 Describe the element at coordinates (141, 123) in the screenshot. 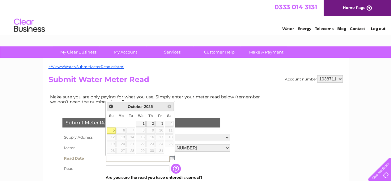

I see `div: Submit Meter Read` at that location.